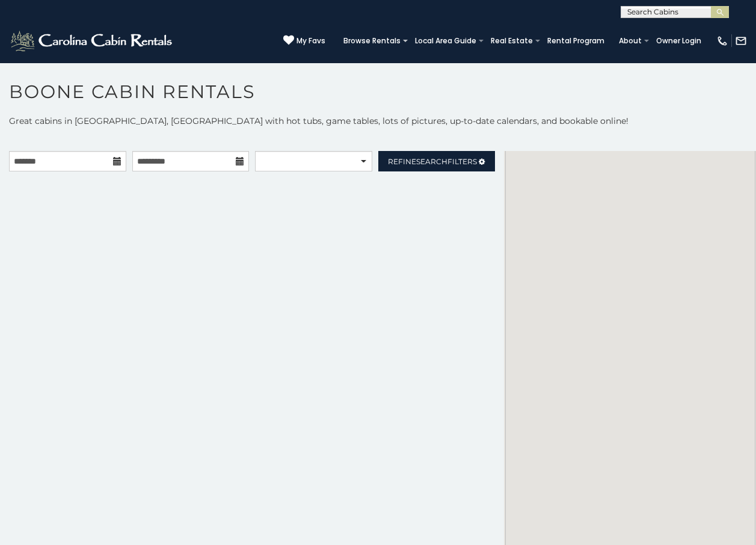  Describe the element at coordinates (722, 41) in the screenshot. I see `img: phone-regular-white.png` at that location.